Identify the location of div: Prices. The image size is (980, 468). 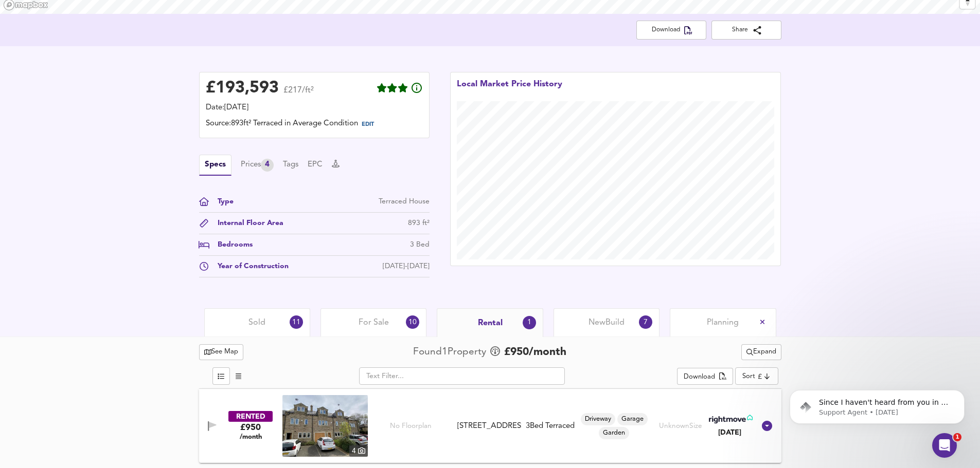
(257, 165).